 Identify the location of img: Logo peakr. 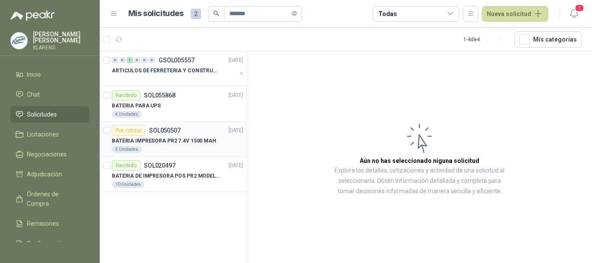
(33, 16).